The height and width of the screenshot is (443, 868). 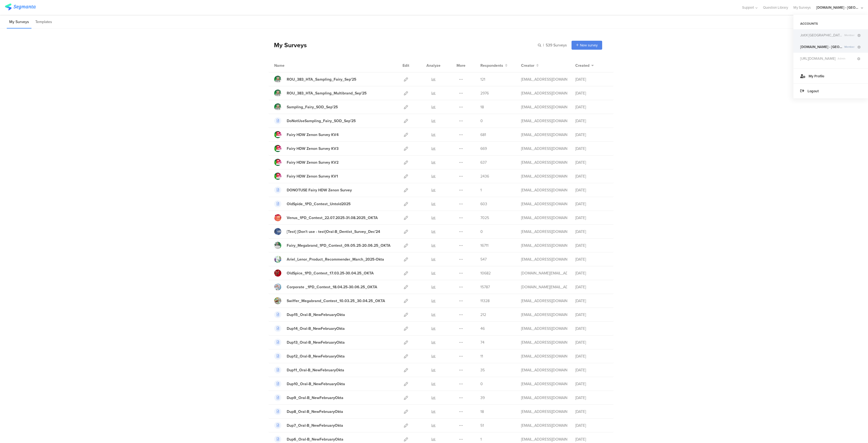 I want to click on span: Respondents, so click(x=492, y=65).